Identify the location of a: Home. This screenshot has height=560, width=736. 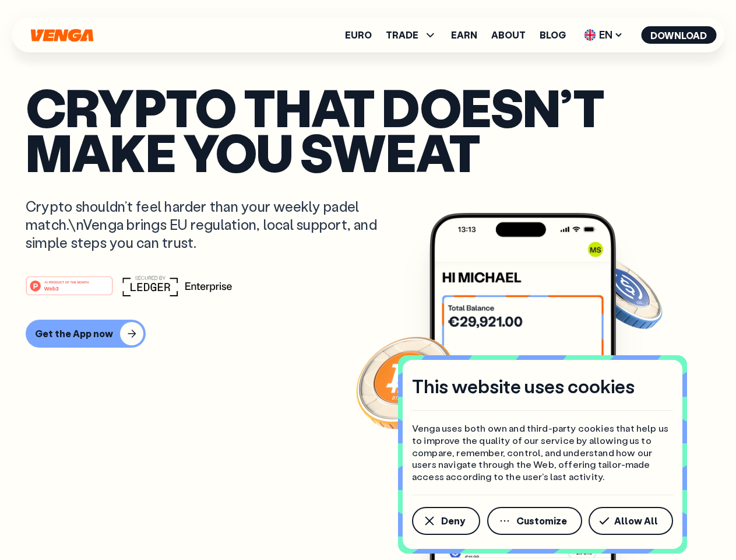
(62, 35).